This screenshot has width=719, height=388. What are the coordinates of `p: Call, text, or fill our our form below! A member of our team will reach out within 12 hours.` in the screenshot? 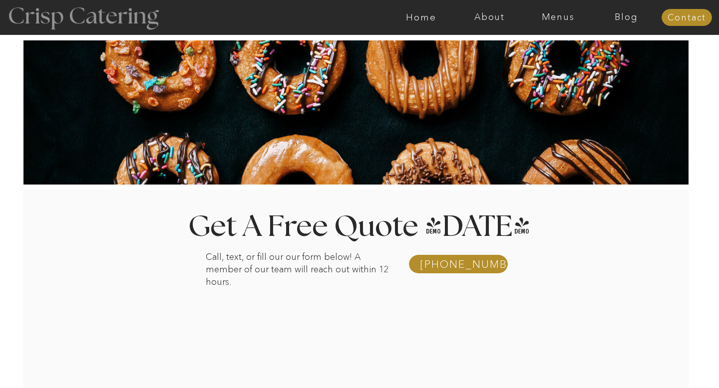 It's located at (301, 256).